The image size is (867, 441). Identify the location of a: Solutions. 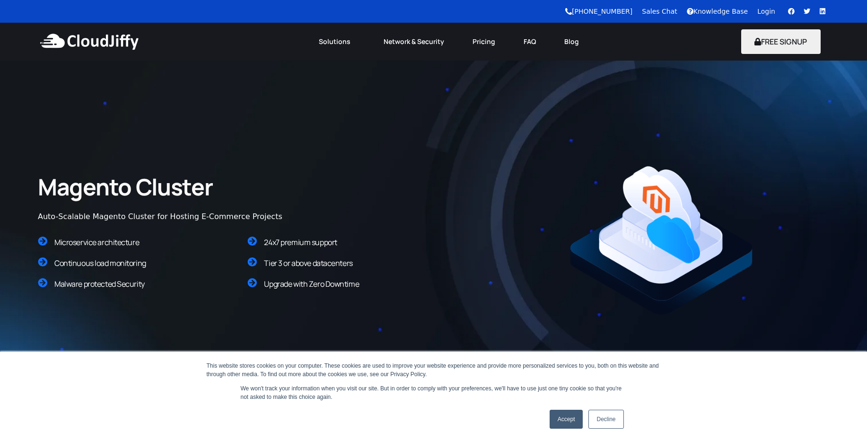
(337, 42).